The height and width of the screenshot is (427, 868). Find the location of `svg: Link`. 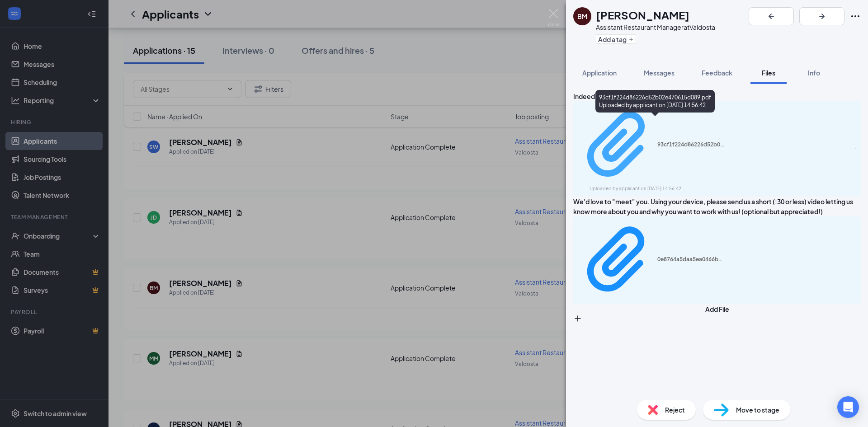

svg: Link is located at coordinates (856, 148).